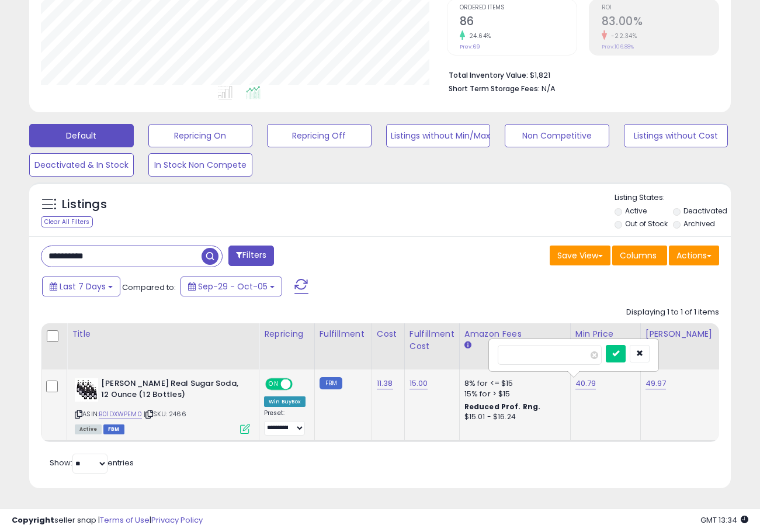 The image size is (760, 532). Describe the element at coordinates (287, 334) in the screenshot. I see `div: Repricing` at that location.